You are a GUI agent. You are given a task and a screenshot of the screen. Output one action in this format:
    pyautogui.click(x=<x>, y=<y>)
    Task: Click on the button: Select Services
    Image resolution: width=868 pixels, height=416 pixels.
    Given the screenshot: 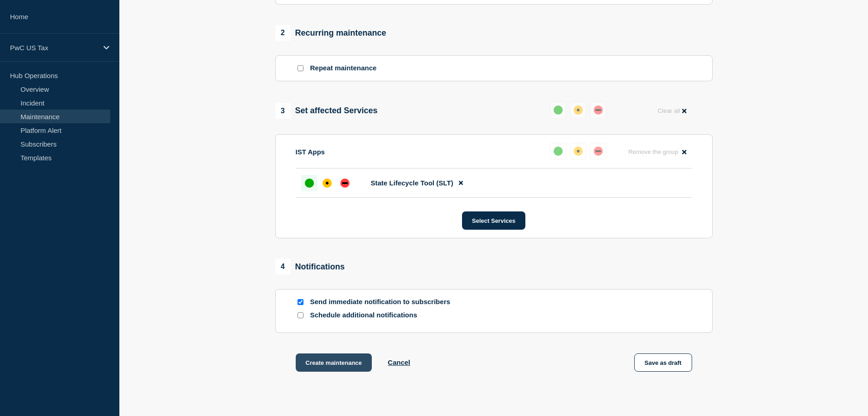 What is the action you would take?
    pyautogui.click(x=493, y=220)
    